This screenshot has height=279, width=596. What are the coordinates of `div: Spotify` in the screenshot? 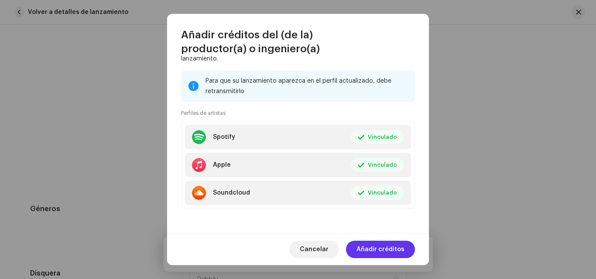 It's located at (224, 137).